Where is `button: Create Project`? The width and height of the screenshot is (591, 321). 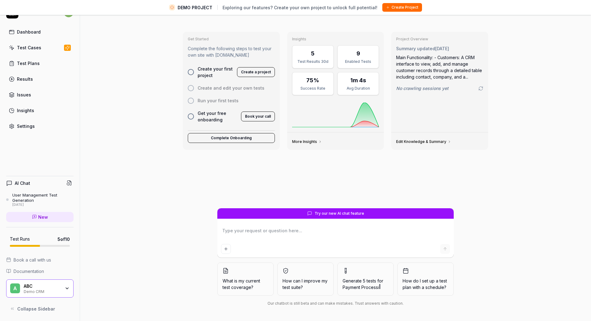 button: Create Project is located at coordinates (402, 7).